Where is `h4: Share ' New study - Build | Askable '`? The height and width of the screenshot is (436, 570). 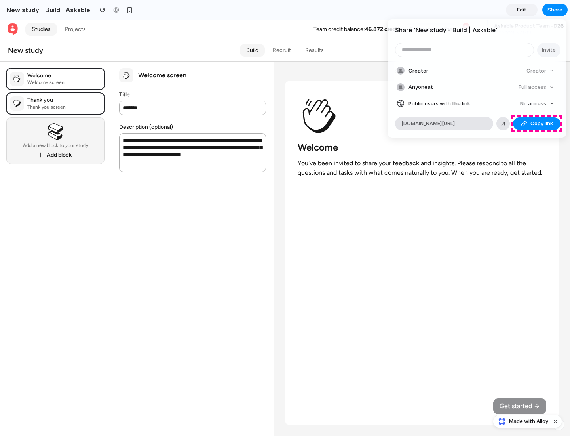 h4: Share ' New study - Build | Askable ' is located at coordinates (477, 30).